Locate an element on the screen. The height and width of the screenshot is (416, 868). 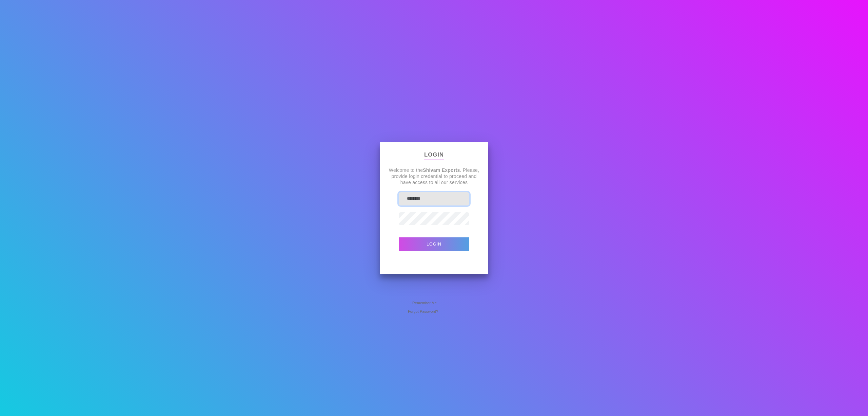
p: Welcome to the . Please, provide login credential to proceed and have access to all our services is located at coordinates (434, 176).